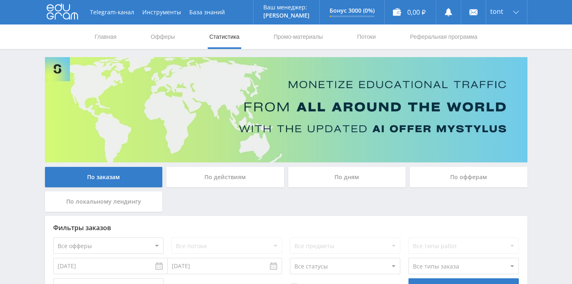  I want to click on a: Статистика, so click(224, 37).